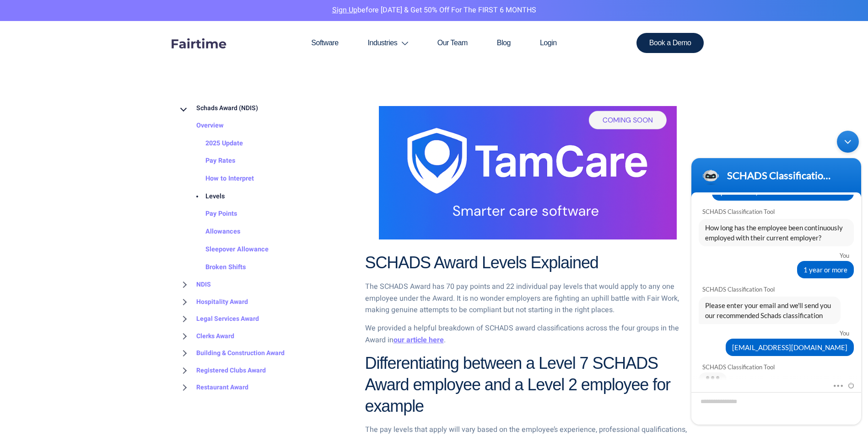  Describe the element at coordinates (528, 299) in the screenshot. I see `p: The SCHADS Award has 70 pay points and 22 individual pay levels that would apply to any one emplo...` at that location.